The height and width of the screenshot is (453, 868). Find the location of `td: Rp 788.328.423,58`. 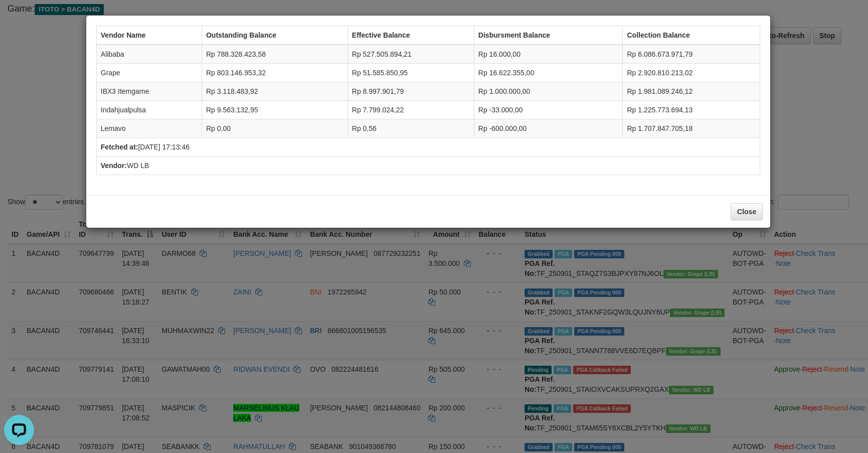

td: Rp 788.328.423,58 is located at coordinates (274, 54).